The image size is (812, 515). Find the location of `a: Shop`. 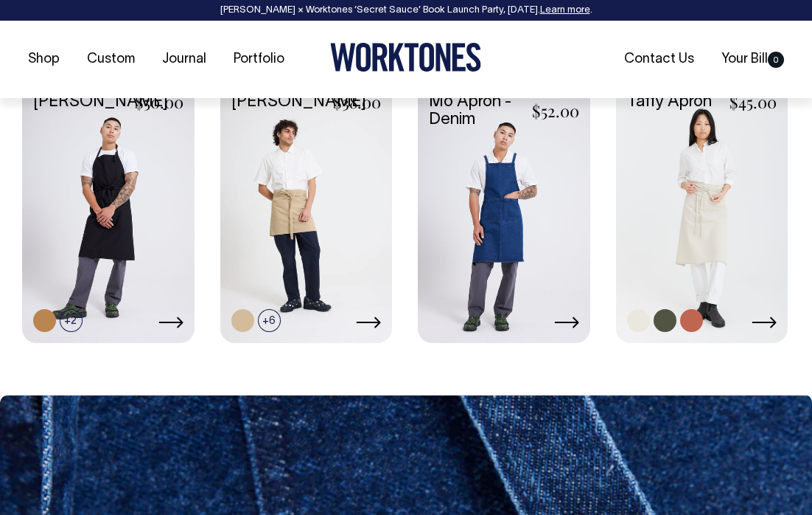

a: Shop is located at coordinates (44, 59).